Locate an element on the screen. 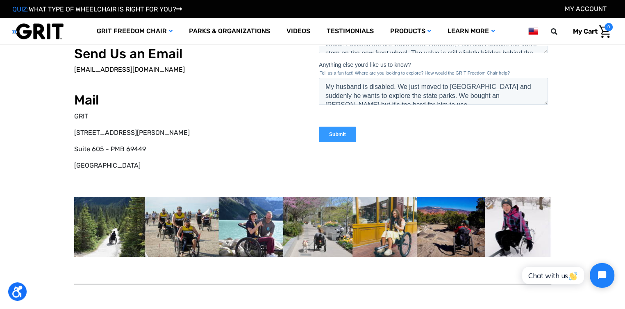  span: 0 is located at coordinates (608, 27).